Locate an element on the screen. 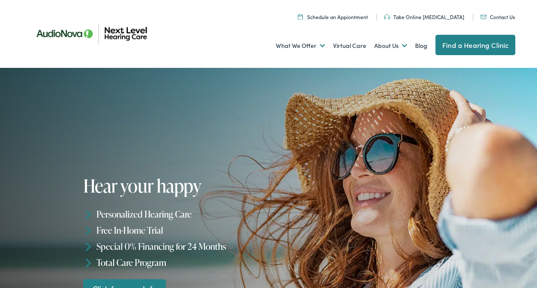 The image size is (537, 288). a: What We Offer is located at coordinates (300, 46).